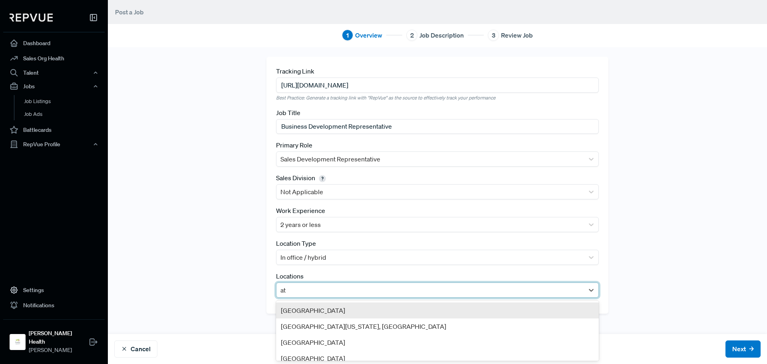 The width and height of the screenshot is (767, 364). Describe the element at coordinates (347, 35) in the screenshot. I see `div: 1` at that location.